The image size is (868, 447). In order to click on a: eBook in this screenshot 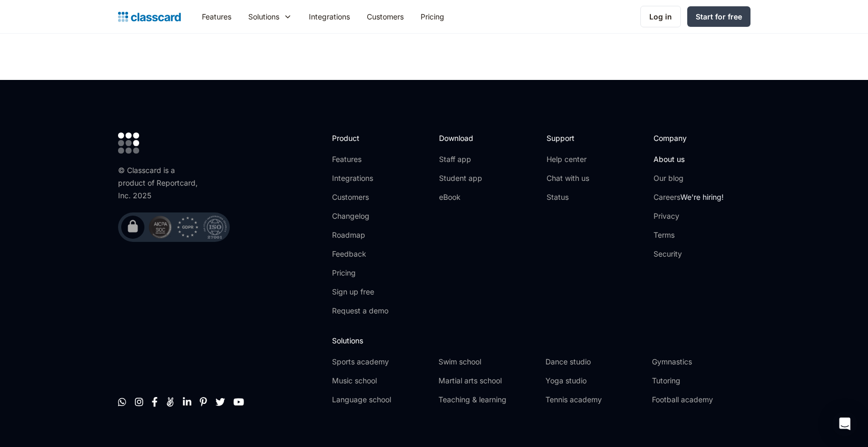, I will do `click(460, 198)`.